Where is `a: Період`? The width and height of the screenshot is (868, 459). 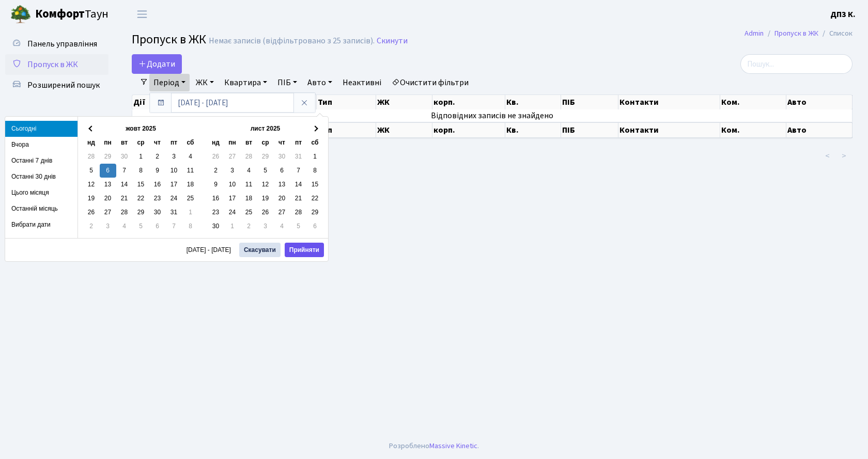 a: Період is located at coordinates (170, 83).